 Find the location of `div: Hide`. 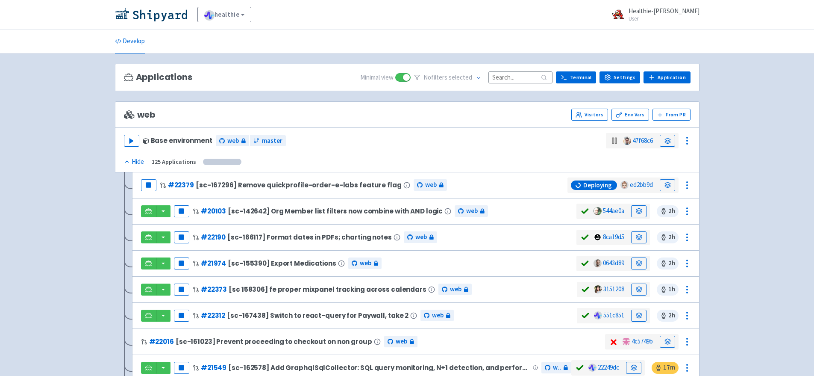

div: Hide is located at coordinates (134, 162).